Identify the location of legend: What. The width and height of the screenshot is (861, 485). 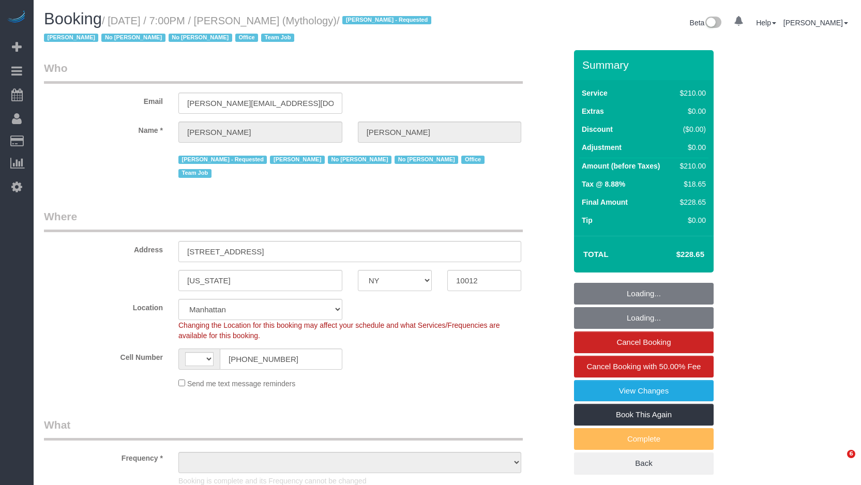
(283, 429).